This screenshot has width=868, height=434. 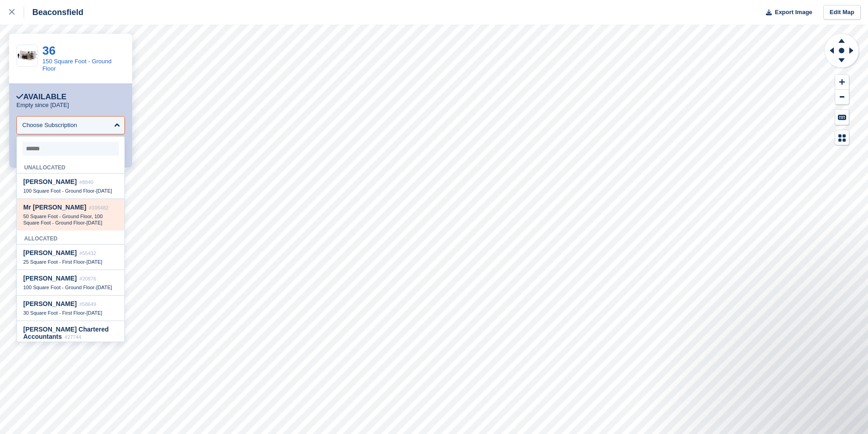 What do you see at coordinates (77, 65) in the screenshot?
I see `a: 150 Square Foot - Ground Floor` at bounding box center [77, 65].